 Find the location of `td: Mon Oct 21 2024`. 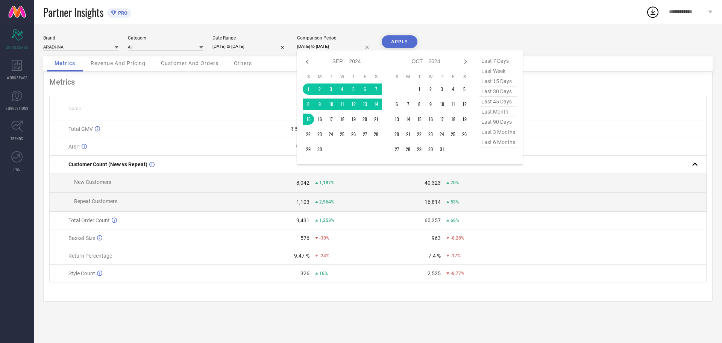

td: Mon Oct 21 2024 is located at coordinates (408, 134).